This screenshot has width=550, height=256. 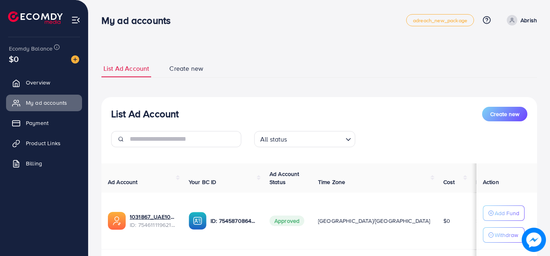 I want to click on span: Ad Account Status, so click(x=285, y=178).